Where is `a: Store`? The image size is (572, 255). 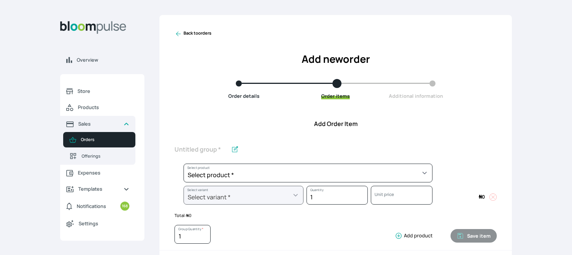 a: Store is located at coordinates (98, 91).